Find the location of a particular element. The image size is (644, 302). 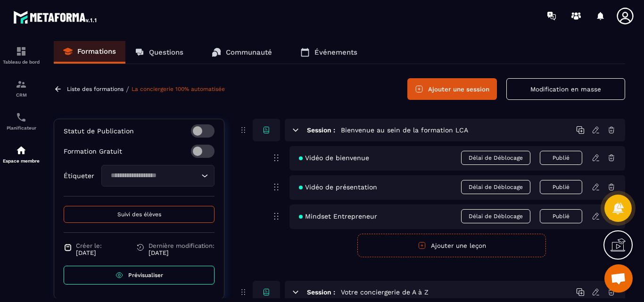

span: Créer le: is located at coordinates (88, 245).